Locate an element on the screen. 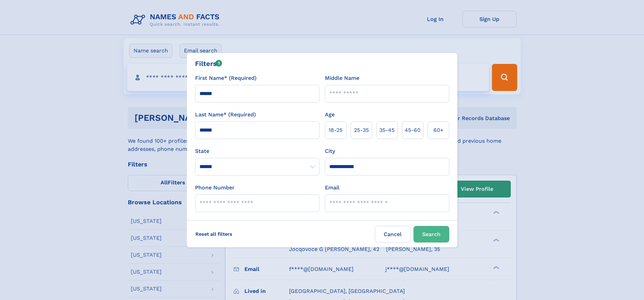  label: Middle Name is located at coordinates (342, 78).